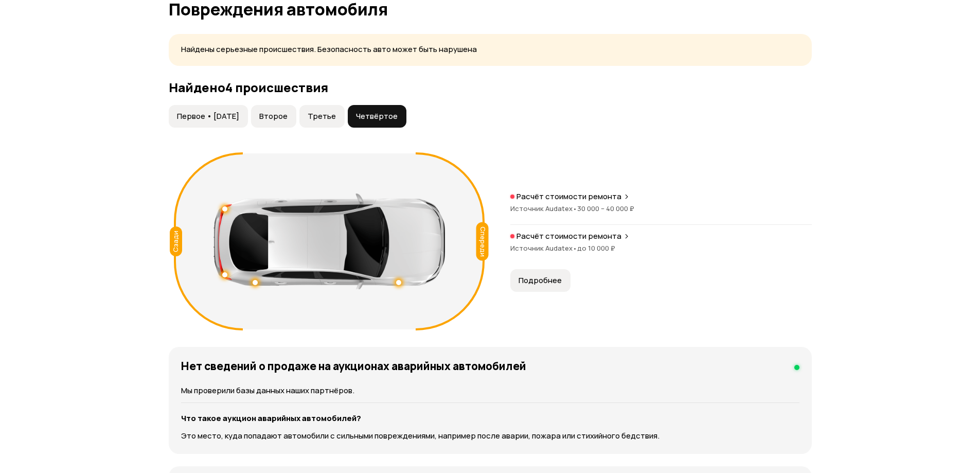 The height and width of the screenshot is (473, 980). Describe the element at coordinates (490, 87) in the screenshot. I see `h3: Найдено 4 происшествия` at that location.